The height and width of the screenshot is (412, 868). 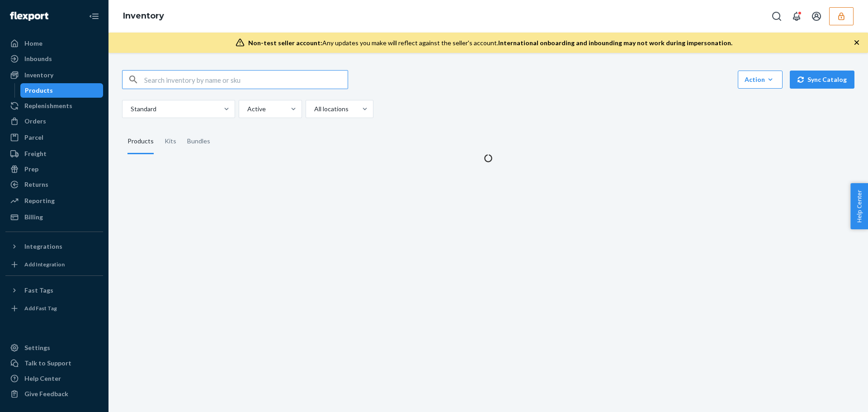 I want to click on a: Help Center, so click(x=54, y=379).